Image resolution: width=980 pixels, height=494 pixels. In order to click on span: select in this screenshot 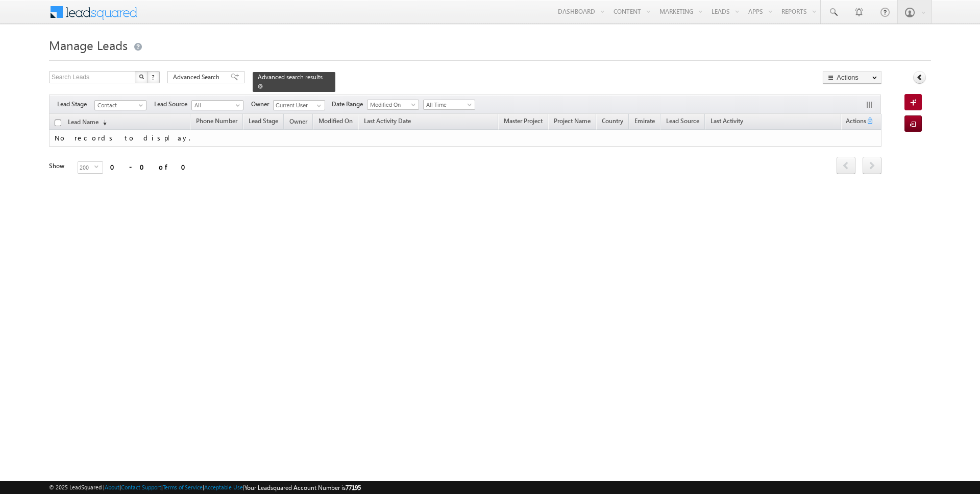, I will do `click(99, 167)`.